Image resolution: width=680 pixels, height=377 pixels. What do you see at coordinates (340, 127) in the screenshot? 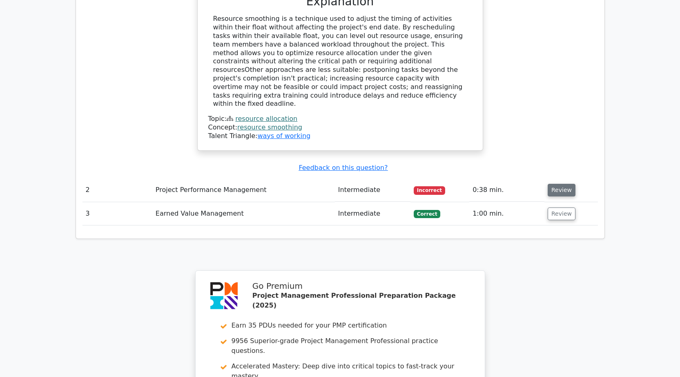
I see `div: Talent Triangle:` at bounding box center [340, 127].